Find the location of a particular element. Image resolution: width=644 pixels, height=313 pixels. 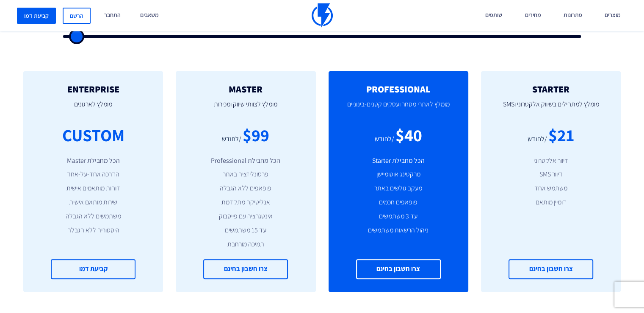

li: הכל מחבילת Starter is located at coordinates (398, 161).